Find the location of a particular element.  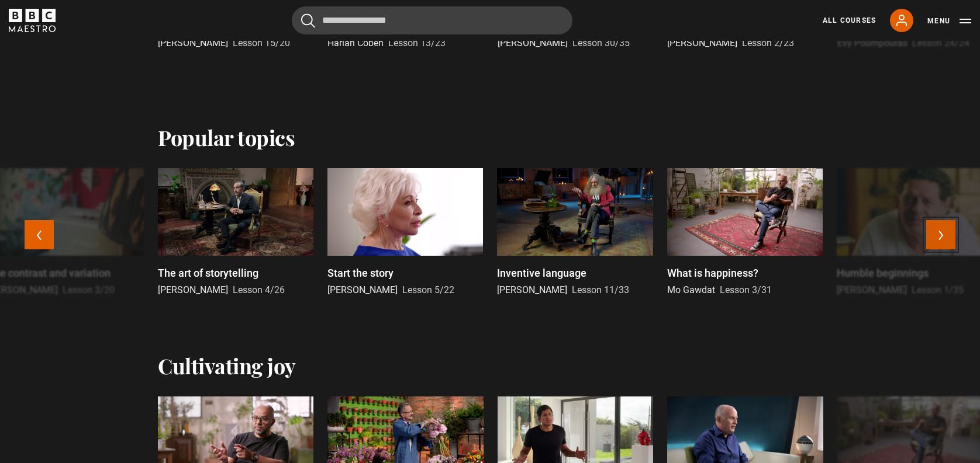

a: BBC Maestro is located at coordinates (32, 21).